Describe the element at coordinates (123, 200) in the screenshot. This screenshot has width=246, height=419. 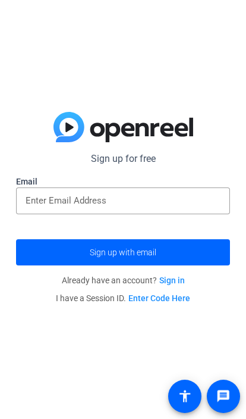
I see `input: Enter Email Address` at that location.